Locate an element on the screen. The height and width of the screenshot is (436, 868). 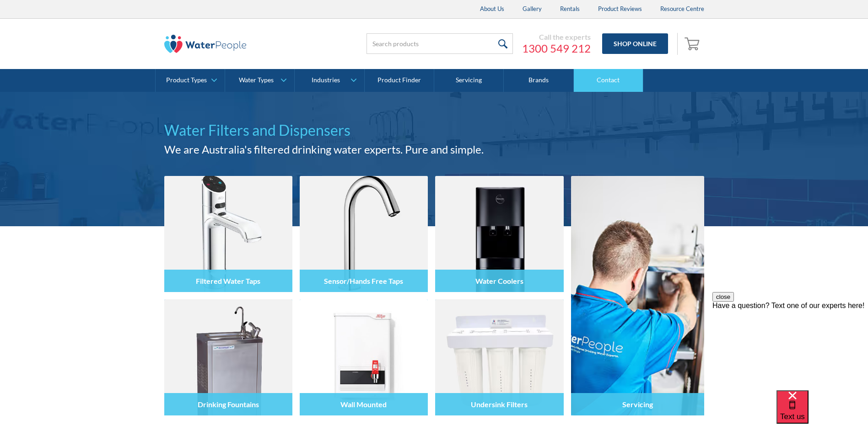
a: Open empty cart is located at coordinates (693, 44).